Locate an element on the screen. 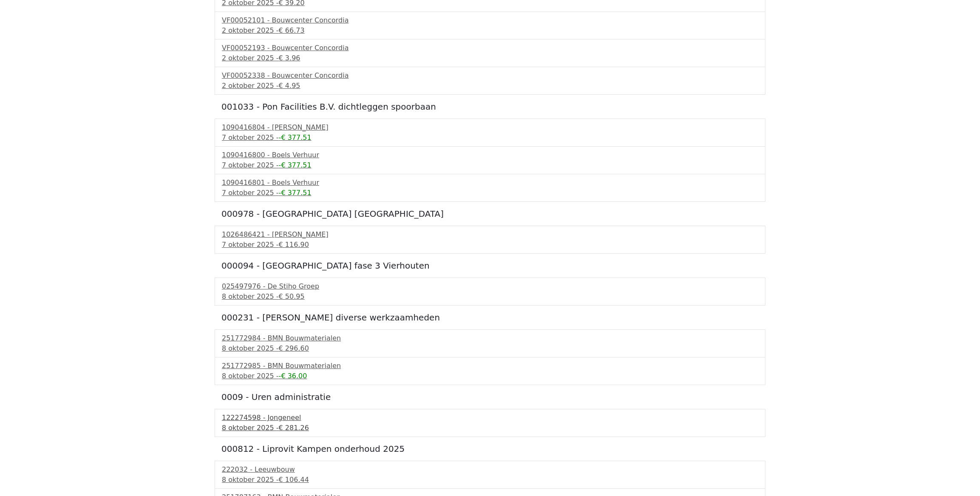  div: VF00052101 - Bouwcenter Concordia is located at coordinates (490, 21).